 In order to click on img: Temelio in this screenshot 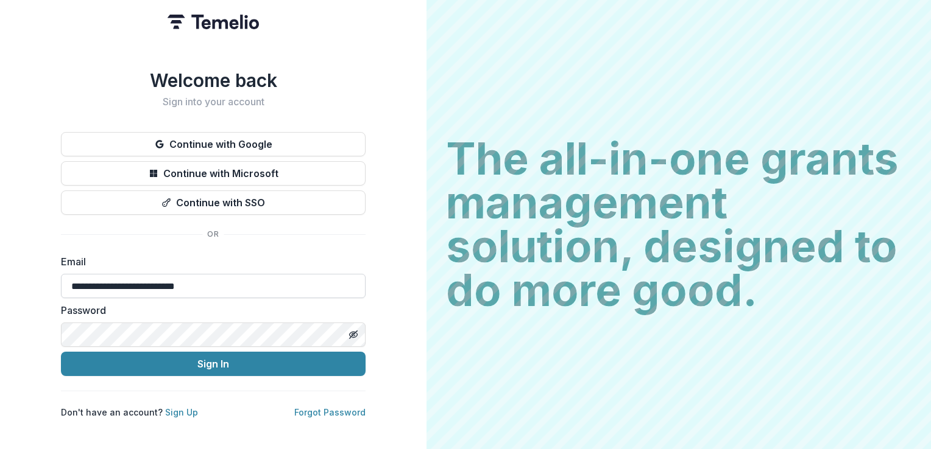, I will do `click(213, 22)`.